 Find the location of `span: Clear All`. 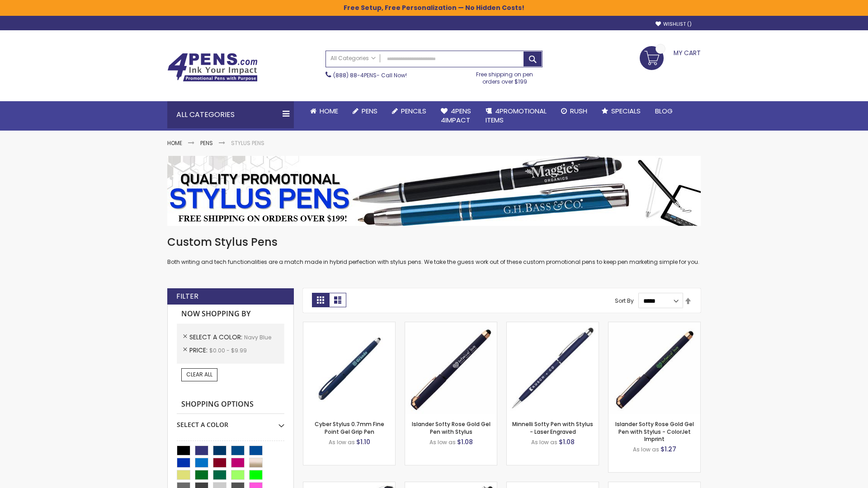

span: Clear All is located at coordinates (199, 375).